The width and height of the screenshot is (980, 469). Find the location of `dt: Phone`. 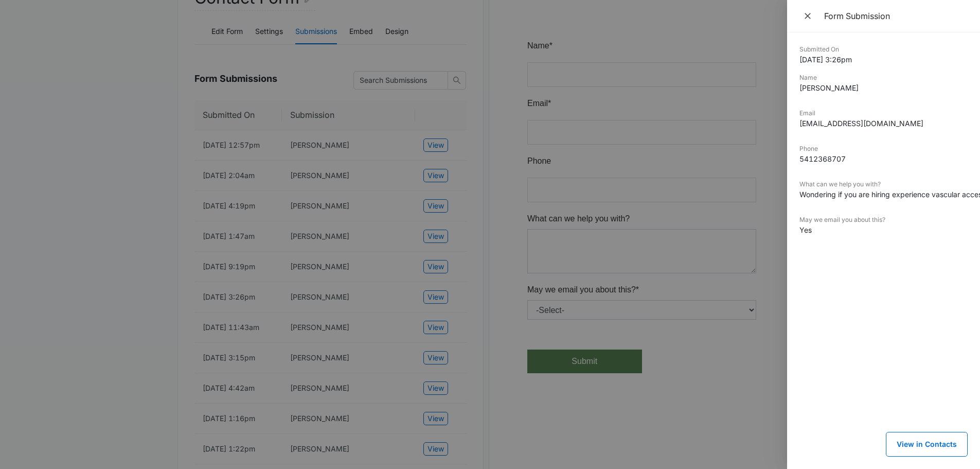

dt: Phone is located at coordinates (884, 149).